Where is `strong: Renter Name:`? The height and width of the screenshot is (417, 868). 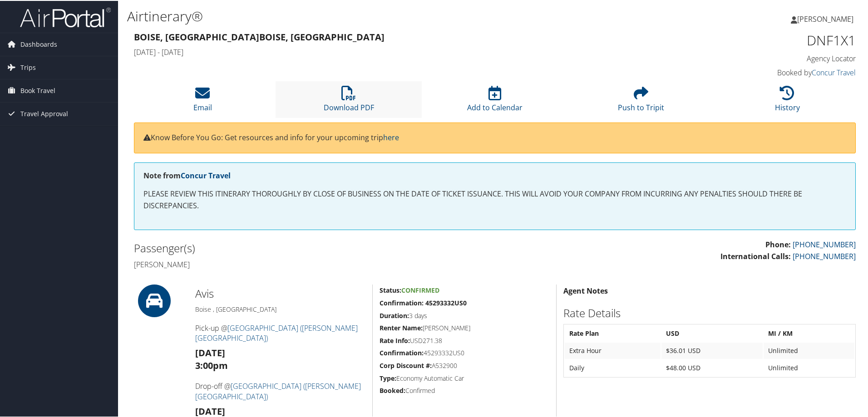
strong: Renter Name: is located at coordinates (401, 327).